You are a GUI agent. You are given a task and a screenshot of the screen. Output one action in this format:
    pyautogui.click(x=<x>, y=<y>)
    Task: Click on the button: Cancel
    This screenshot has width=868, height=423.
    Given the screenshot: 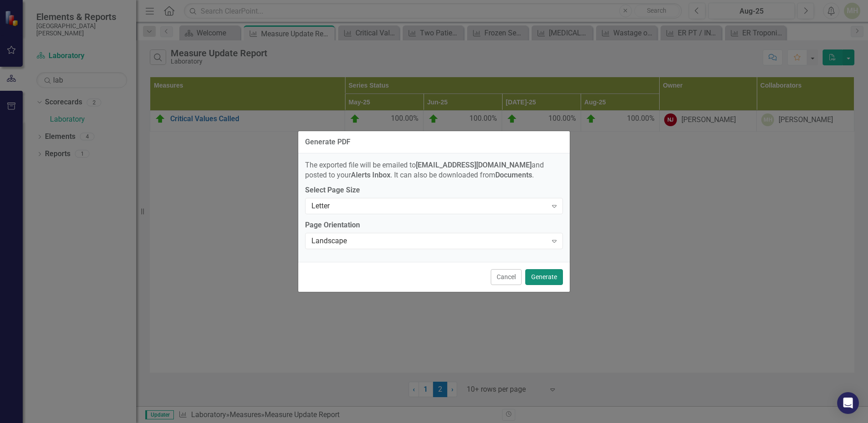 What is the action you would take?
    pyautogui.click(x=506, y=277)
    